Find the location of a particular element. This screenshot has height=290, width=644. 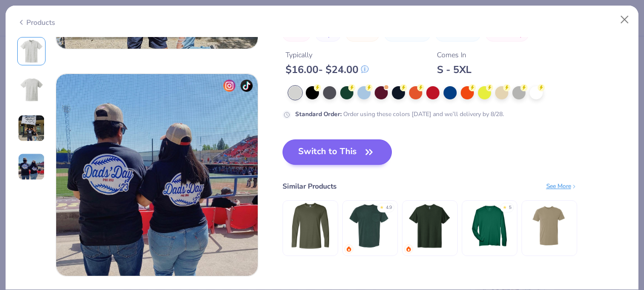

img: Team 365 Men's Zone Performance Long-Sleeve T-Shirt is located at coordinates (489, 226).